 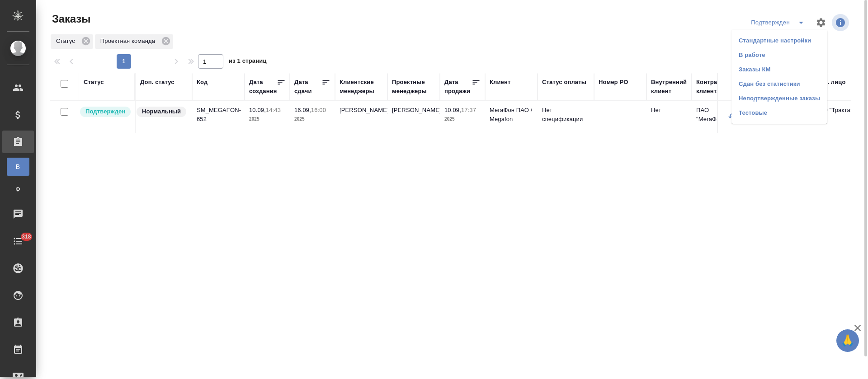 What do you see at coordinates (161, 112) in the screenshot?
I see `p: Нормальный` at bounding box center [161, 112].